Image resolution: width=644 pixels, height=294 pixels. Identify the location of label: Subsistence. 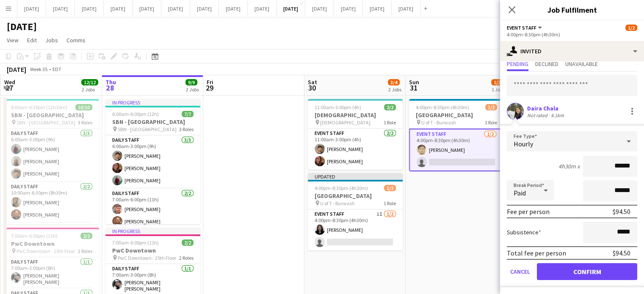
(524, 232).